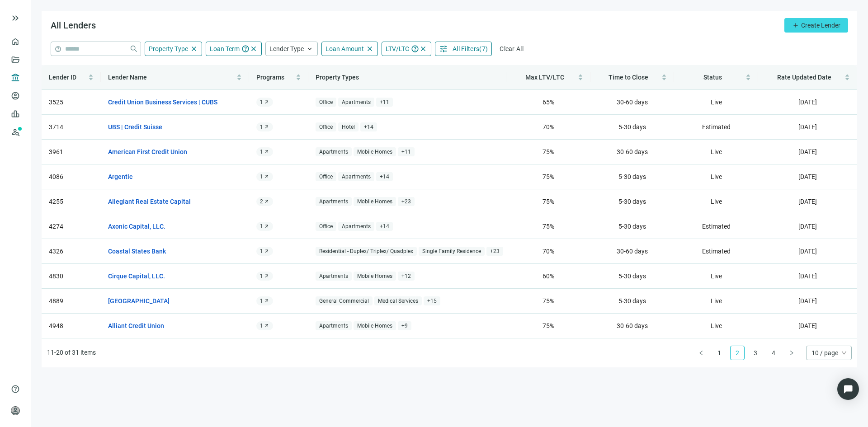  What do you see at coordinates (773, 353) in the screenshot?
I see `li: 4` at bounding box center [773, 353].